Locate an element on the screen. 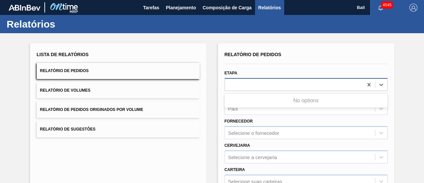 Image resolution: width=424 pixels, height=183 pixels. button: Relatório de Sugestões is located at coordinates (118, 129).